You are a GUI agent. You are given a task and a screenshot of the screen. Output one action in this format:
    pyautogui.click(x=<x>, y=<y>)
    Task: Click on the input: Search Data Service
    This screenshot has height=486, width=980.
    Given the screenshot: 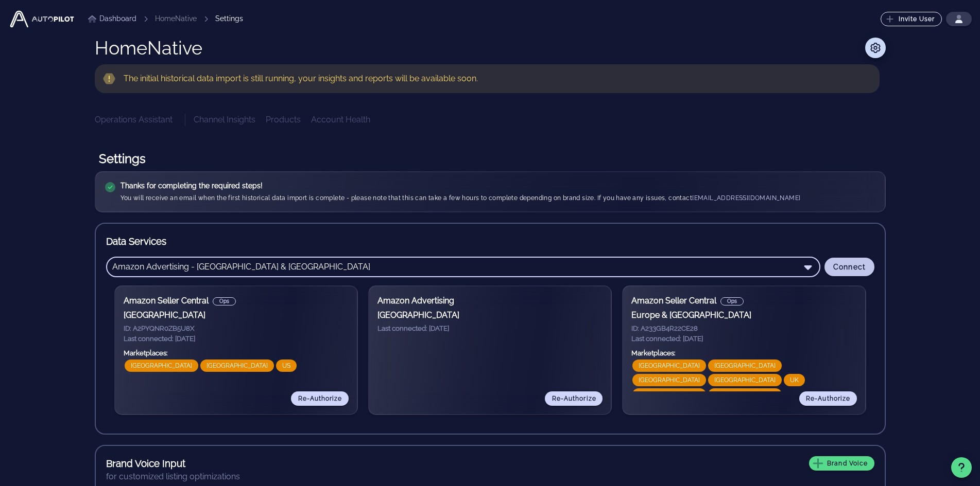 What is the action you would take?
    pyautogui.click(x=456, y=267)
    